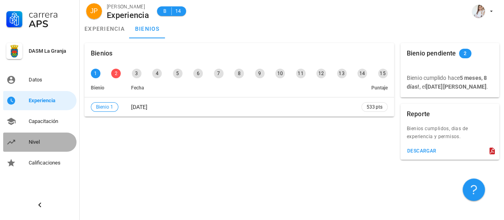 The image size is (504, 220). I want to click on a: Experiencia, so click(40, 100).